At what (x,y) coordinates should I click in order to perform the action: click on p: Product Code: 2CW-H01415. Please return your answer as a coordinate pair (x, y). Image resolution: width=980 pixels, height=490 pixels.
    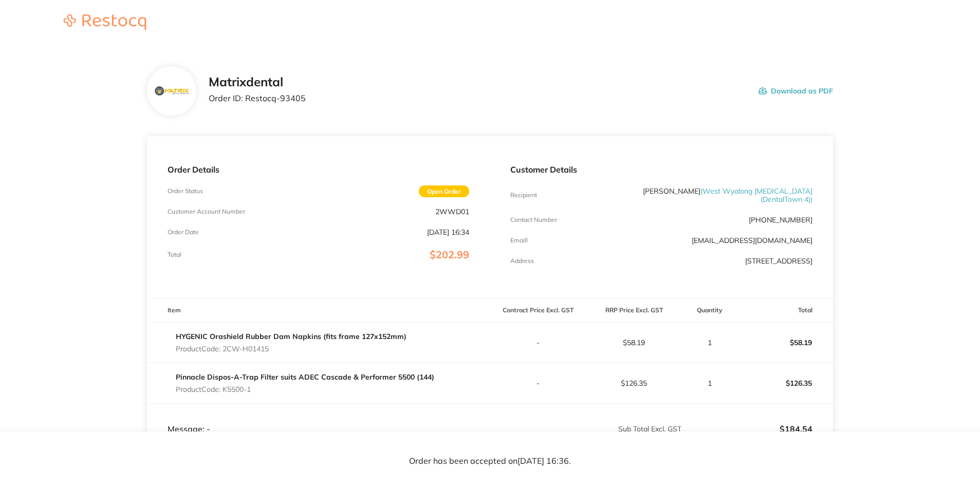
    Looking at the image, I should click on (291, 349).